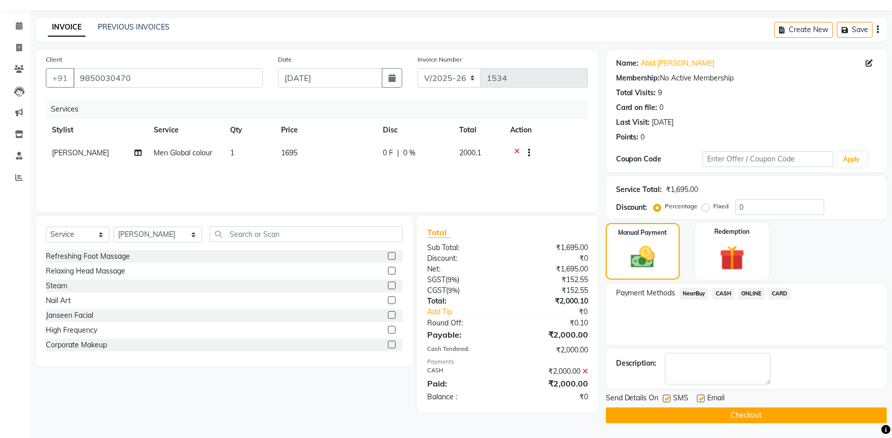 The image size is (892, 438). I want to click on img: _cash.svg, so click(643, 257).